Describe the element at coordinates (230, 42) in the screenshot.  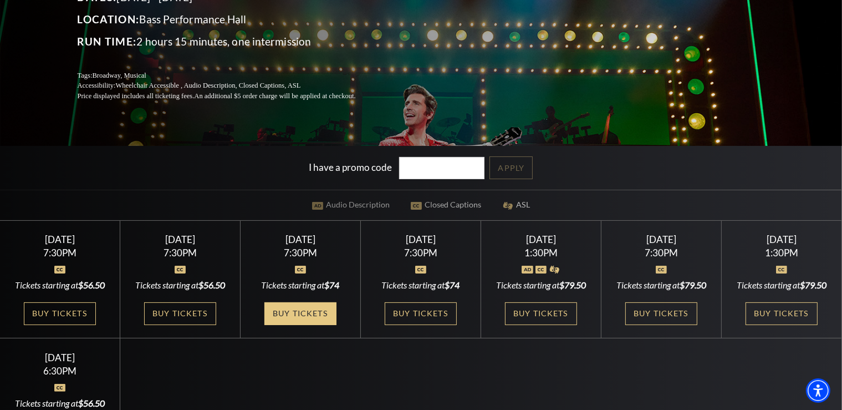
I see `p: 2 hours 15 minutes, one intermission` at that location.